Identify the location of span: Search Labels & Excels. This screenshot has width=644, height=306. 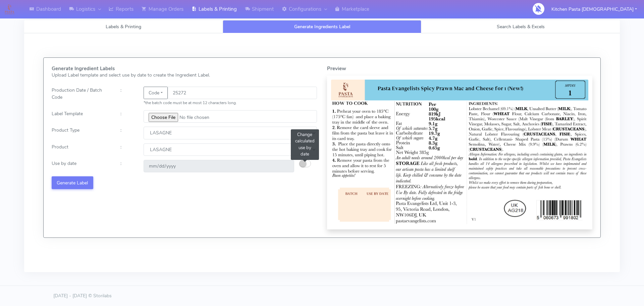
(520, 26).